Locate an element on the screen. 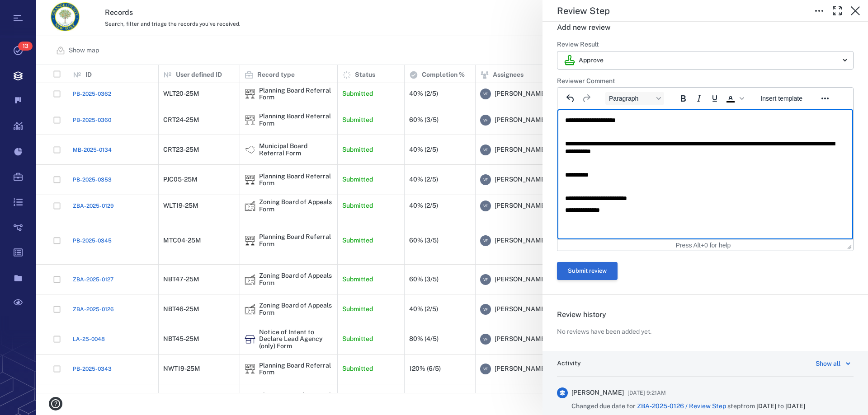 This screenshot has height=415, width=868. p: Approve is located at coordinates (591, 60).